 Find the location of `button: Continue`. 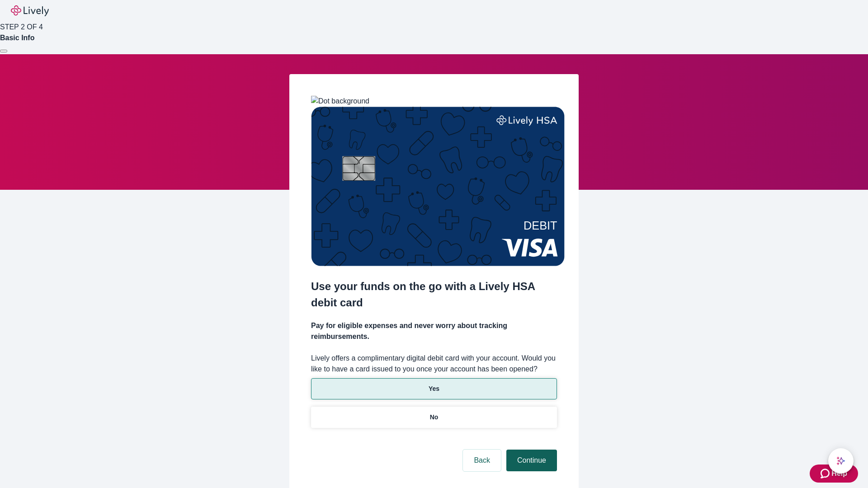

button: Continue is located at coordinates (532, 461).